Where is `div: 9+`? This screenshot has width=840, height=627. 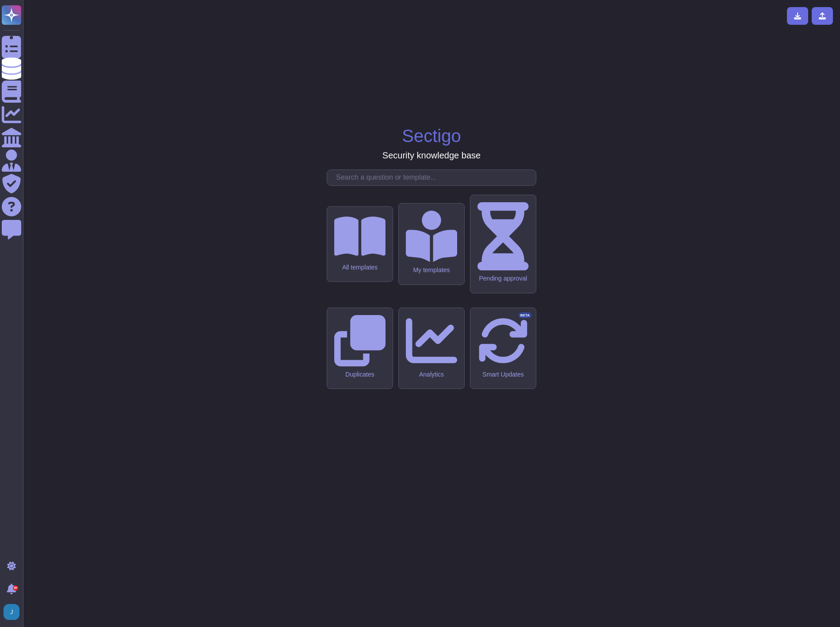
div: 9+ is located at coordinates (16, 588).